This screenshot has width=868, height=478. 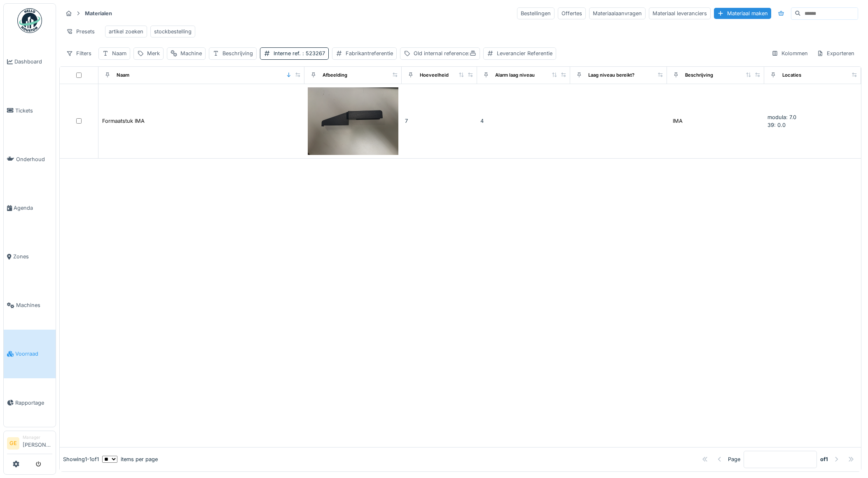 What do you see at coordinates (35, 159) in the screenshot?
I see `span: Onderhoud` at bounding box center [35, 159].